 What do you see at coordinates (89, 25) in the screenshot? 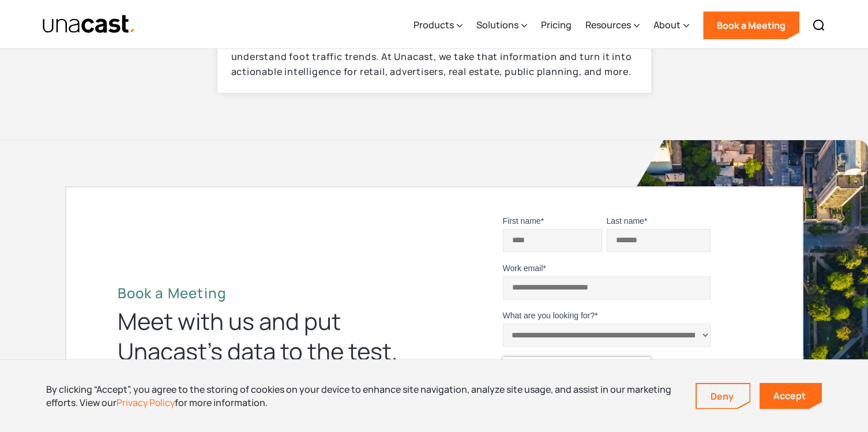
I see `img: Unacast text logo` at bounding box center [89, 25].